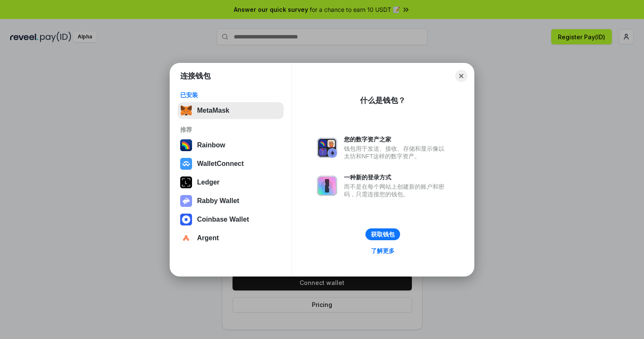 This screenshot has width=644, height=339. I want to click on button: 获取钱包, so click(382, 234).